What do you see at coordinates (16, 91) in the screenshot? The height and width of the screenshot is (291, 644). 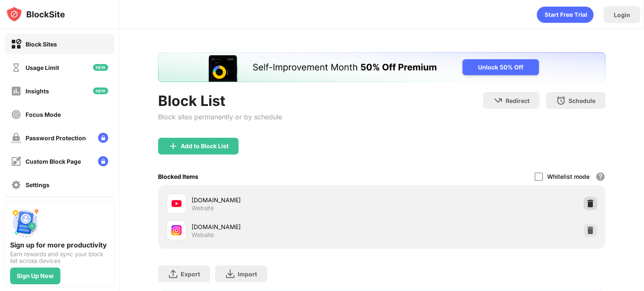 I see `img: insights-off.svg` at bounding box center [16, 91].